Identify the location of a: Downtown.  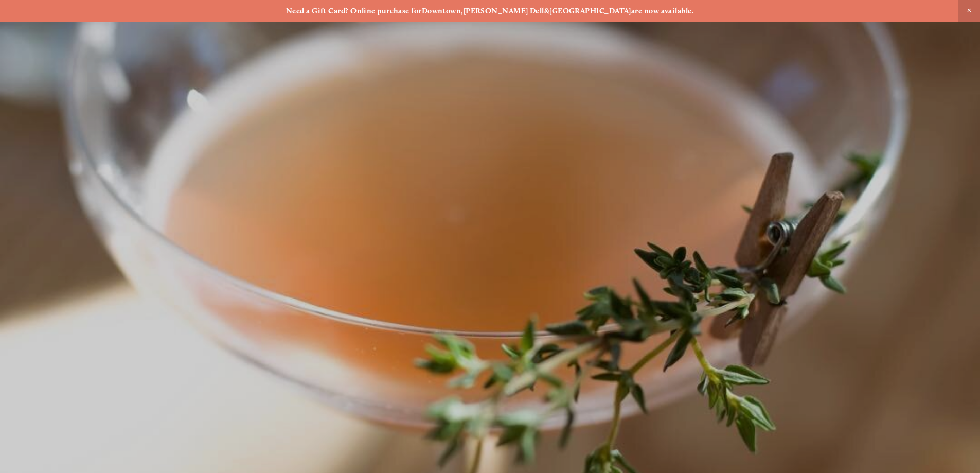
(441, 10).